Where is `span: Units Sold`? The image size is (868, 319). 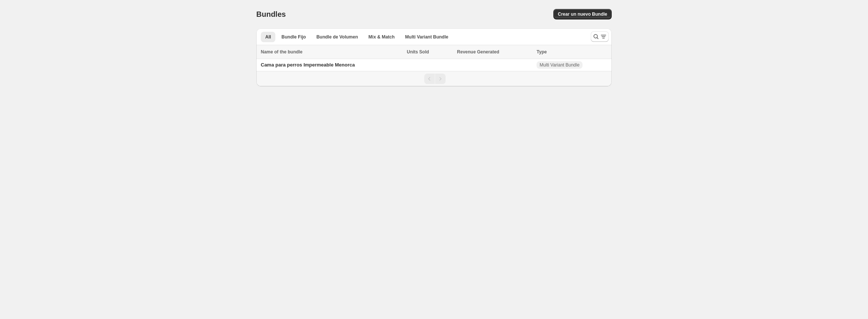 span: Units Sold is located at coordinates (417, 52).